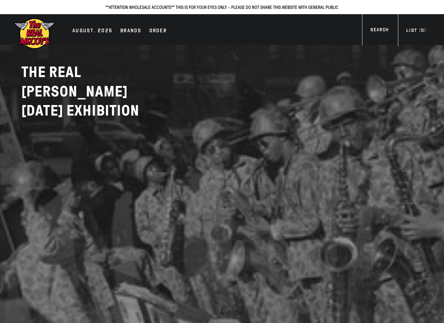 Image resolution: width=444 pixels, height=323 pixels. What do you see at coordinates (416, 31) in the screenshot?
I see `a: List (0)` at bounding box center [416, 31].